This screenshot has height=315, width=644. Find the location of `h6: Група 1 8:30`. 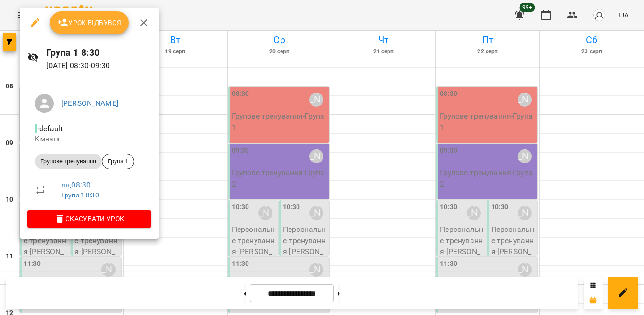

h6: Група 1 8:30 is located at coordinates (99, 52).